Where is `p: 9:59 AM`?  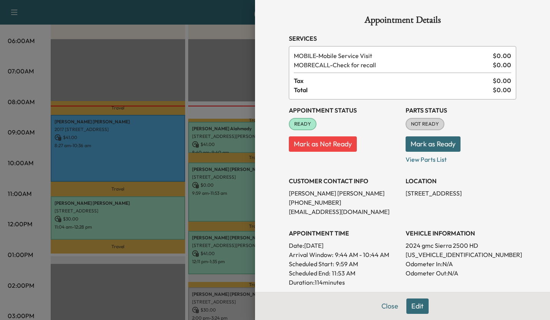
p: 9:59 AM is located at coordinates (347, 264).